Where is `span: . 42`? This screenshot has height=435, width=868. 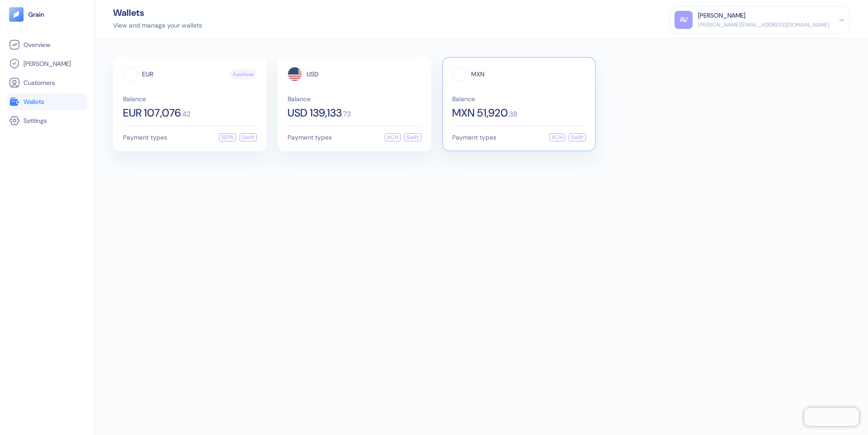 span: . 42 is located at coordinates (185, 114).